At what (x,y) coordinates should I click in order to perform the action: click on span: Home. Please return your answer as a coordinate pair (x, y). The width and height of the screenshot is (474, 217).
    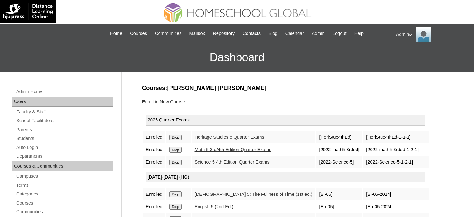
    Looking at the image, I should click on (116, 33).